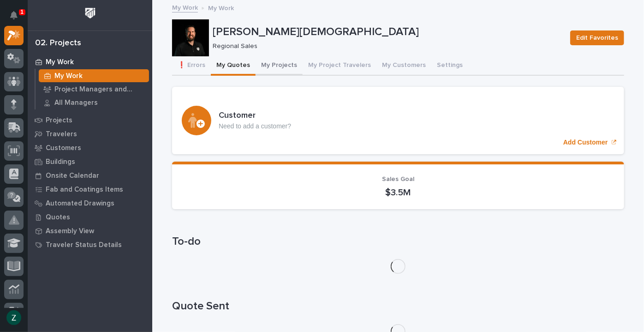 This screenshot has width=644, height=332. What do you see at coordinates (191, 66) in the screenshot?
I see `button: ❗ Errors` at bounding box center [191, 66].